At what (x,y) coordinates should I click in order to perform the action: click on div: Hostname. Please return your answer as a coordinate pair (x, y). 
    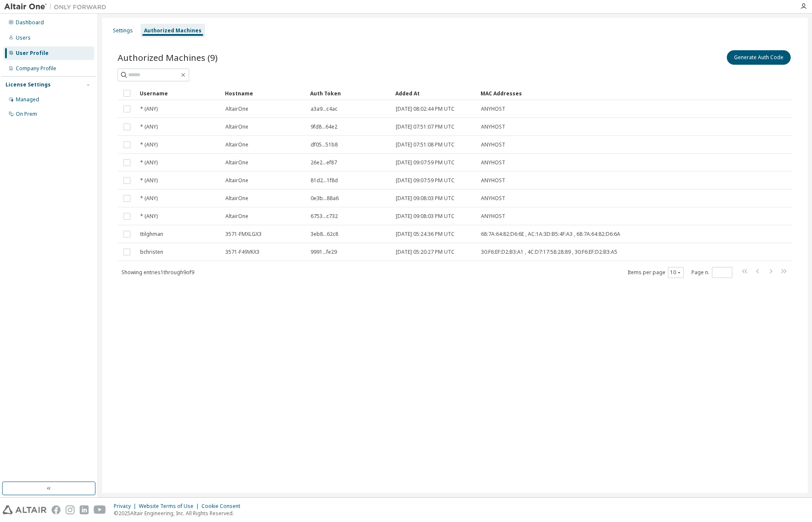
    Looking at the image, I should click on (264, 93).